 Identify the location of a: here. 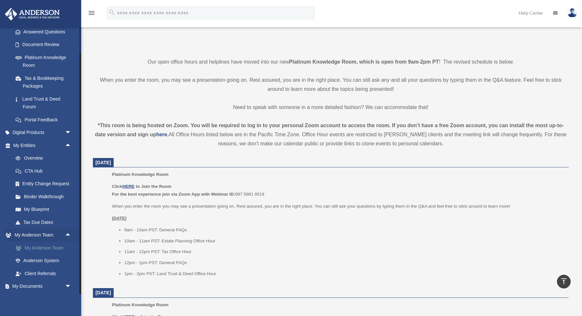
(162, 134).